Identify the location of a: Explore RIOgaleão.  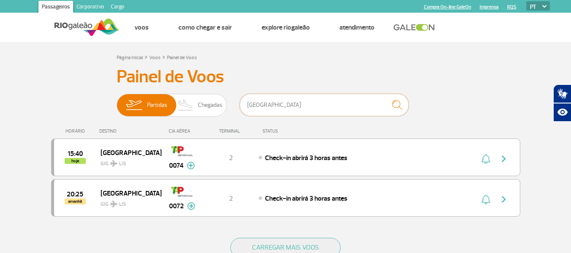
(286, 27).